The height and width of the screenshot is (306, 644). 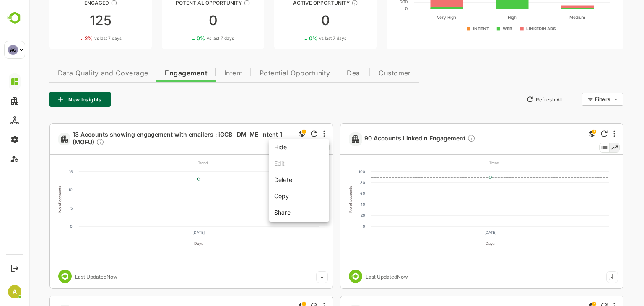 What do you see at coordinates (14, 268) in the screenshot?
I see `button: Logout` at bounding box center [14, 268].